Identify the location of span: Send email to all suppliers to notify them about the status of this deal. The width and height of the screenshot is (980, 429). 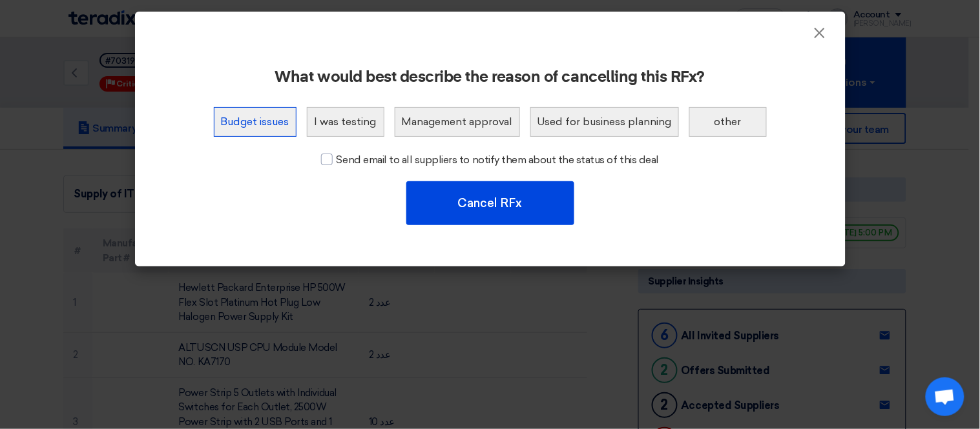
(497, 160).